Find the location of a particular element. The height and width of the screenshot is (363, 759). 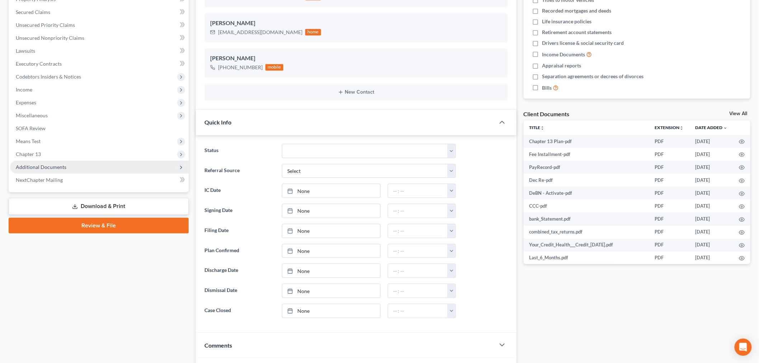

span: Bills is located at coordinates (547, 88).